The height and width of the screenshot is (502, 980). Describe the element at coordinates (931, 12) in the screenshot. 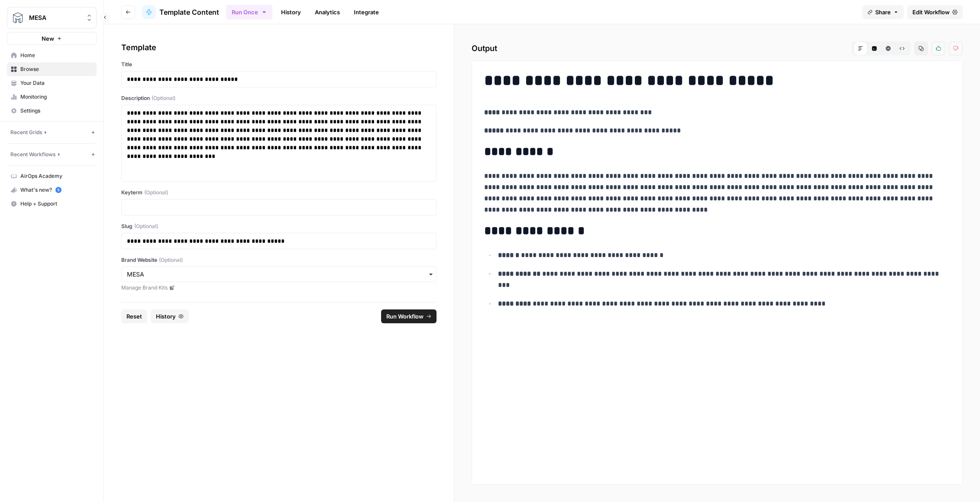

I see `span: Edit Workflow` at that location.